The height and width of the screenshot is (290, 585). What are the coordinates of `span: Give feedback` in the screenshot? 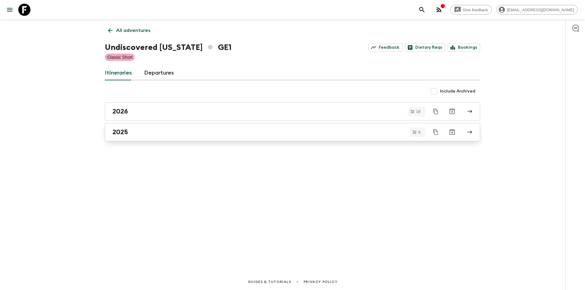 It's located at (475, 10).